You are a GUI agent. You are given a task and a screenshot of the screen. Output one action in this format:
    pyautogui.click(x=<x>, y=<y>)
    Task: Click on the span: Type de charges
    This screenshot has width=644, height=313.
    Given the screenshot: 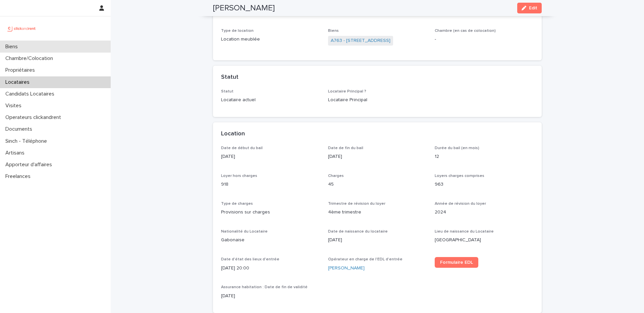 What is the action you would take?
    pyautogui.click(x=237, y=204)
    